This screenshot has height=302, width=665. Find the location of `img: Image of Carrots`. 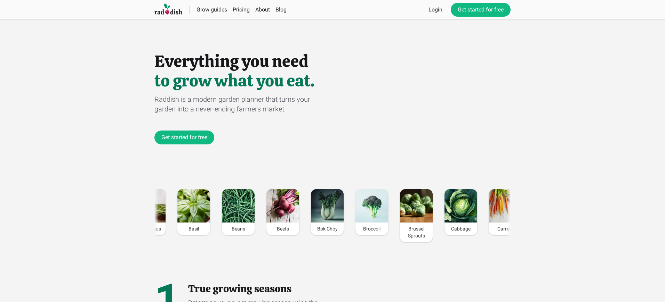

img: Image of Carrots is located at coordinates (505, 206).